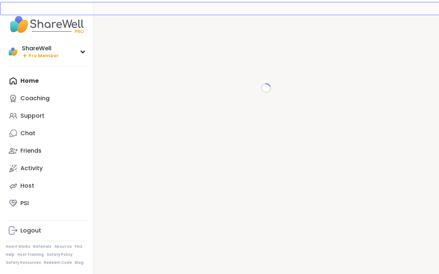 This screenshot has height=274, width=439. I want to click on a: Support, so click(46, 116).